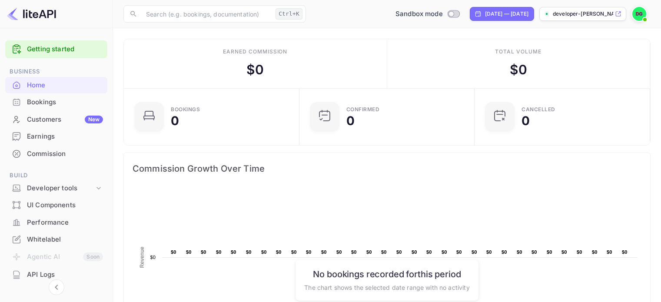 The image size is (661, 302). What do you see at coordinates (419, 14) in the screenshot?
I see `span: Sandbox mode` at bounding box center [419, 14].